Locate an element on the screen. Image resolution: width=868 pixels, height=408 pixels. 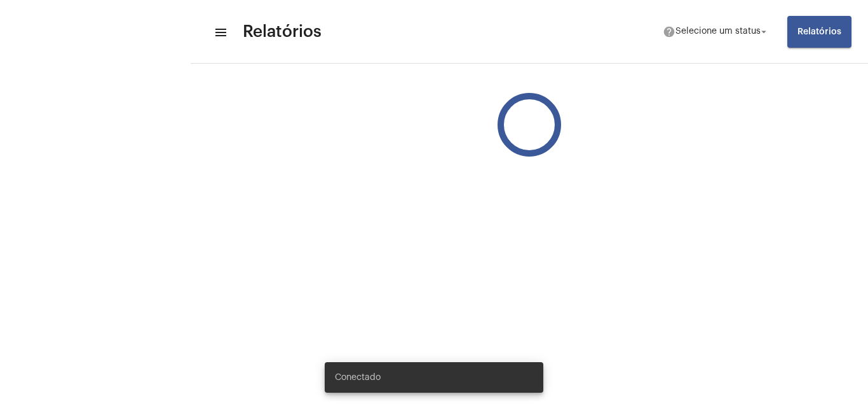
span: Conectado is located at coordinates (358, 377).